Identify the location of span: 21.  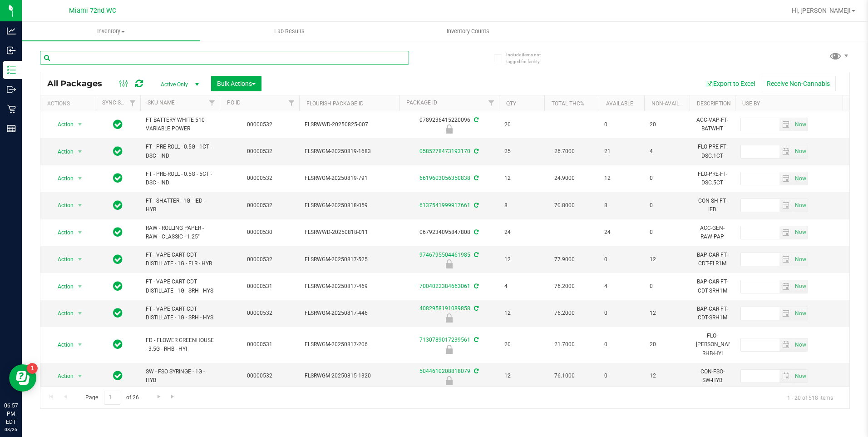
(622, 151).